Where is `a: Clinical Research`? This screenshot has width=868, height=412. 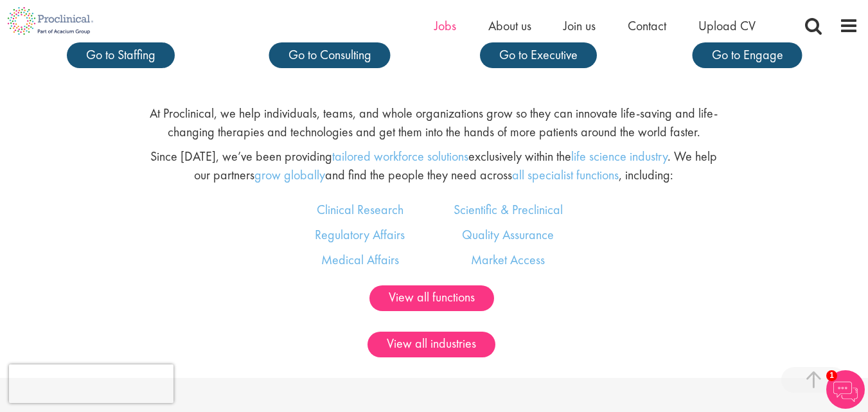
a: Clinical Research is located at coordinates (360, 209).